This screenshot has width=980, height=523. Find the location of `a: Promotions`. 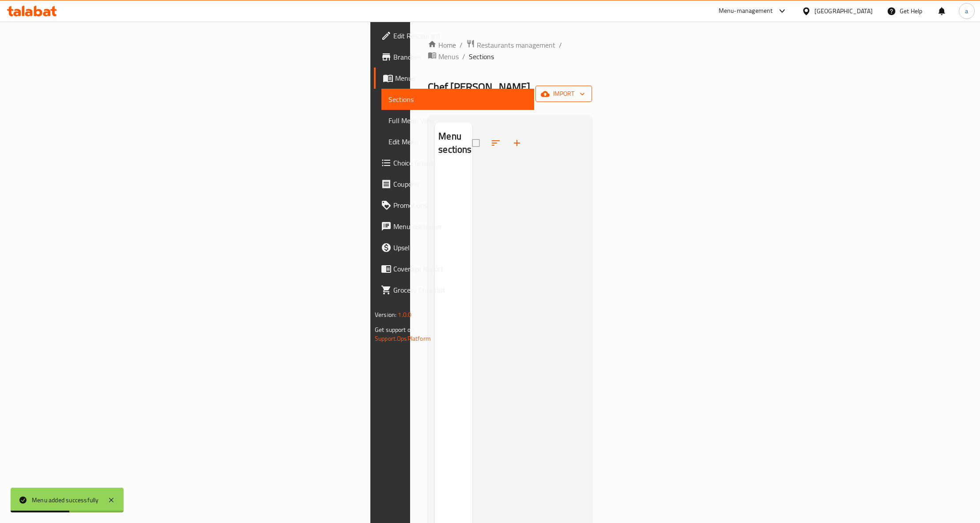

a: Promotions is located at coordinates (453, 206).